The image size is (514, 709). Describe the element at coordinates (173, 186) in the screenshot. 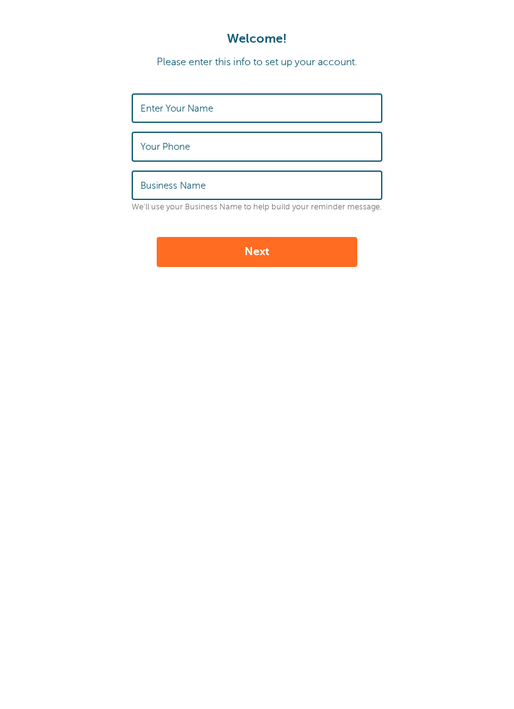

I see `label: Business Name` at that location.